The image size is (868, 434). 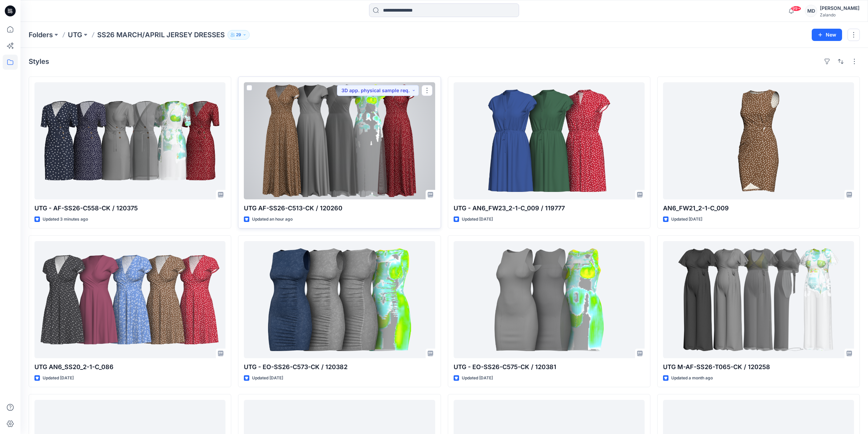 What do you see at coordinates (238, 35) in the screenshot?
I see `p: 29` at bounding box center [238, 35].